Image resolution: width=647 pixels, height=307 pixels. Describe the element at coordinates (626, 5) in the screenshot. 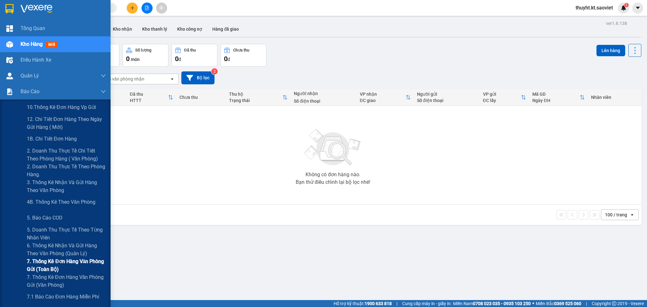

I see `span: 1` at that location.